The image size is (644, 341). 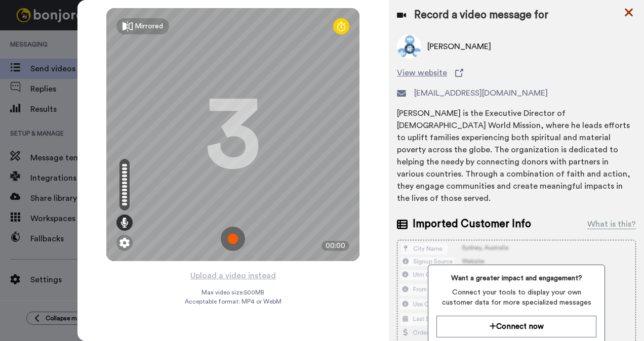 What do you see at coordinates (233, 239) in the screenshot?
I see `img: ic_record_start.svg` at bounding box center [233, 239].